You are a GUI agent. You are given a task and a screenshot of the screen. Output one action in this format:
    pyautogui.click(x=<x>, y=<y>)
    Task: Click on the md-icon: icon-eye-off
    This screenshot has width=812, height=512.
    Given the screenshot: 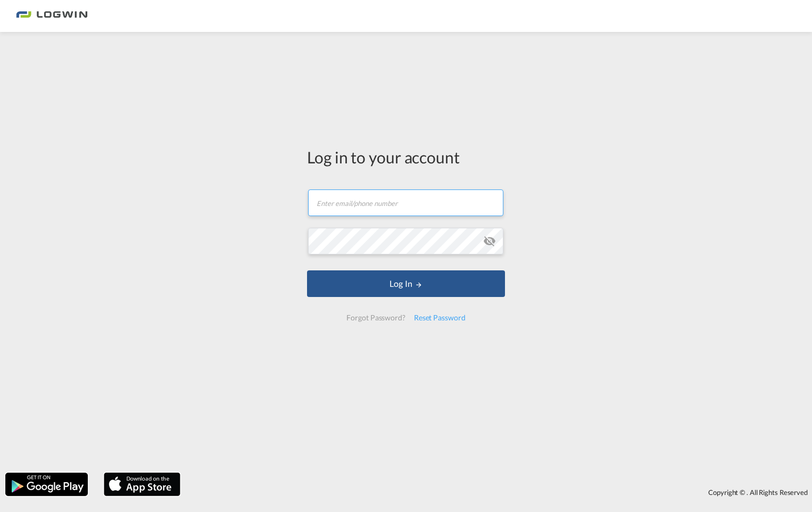 What is the action you would take?
    pyautogui.click(x=490, y=241)
    